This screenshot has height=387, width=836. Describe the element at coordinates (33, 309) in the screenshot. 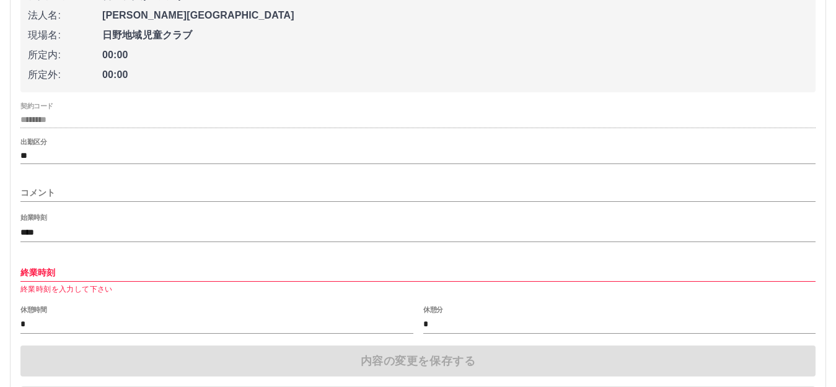

I see `label: 休憩時間` at that location.